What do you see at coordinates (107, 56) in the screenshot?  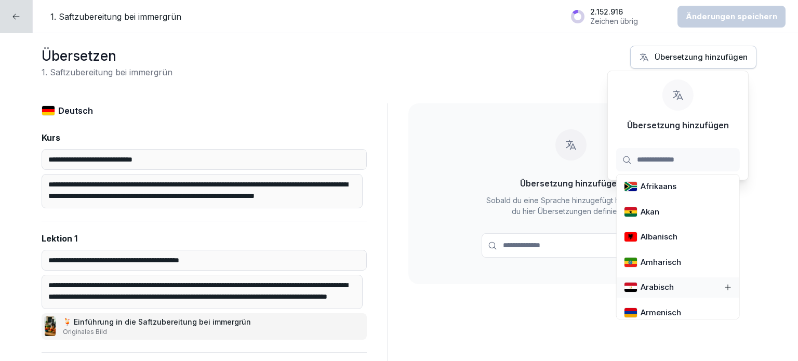 I see `h1: Übersetzen` at bounding box center [107, 56].